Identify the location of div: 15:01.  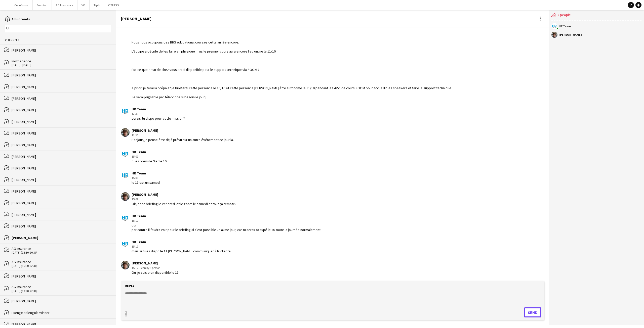
(149, 157).